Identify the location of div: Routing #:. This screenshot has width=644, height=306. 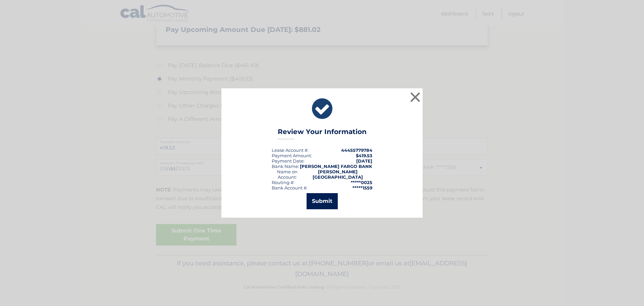
(283, 182).